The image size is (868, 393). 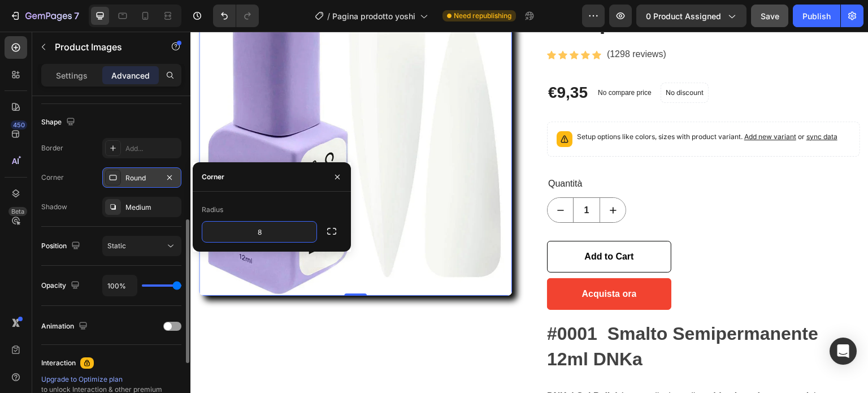 I want to click on div: Medium, so click(x=152, y=207).